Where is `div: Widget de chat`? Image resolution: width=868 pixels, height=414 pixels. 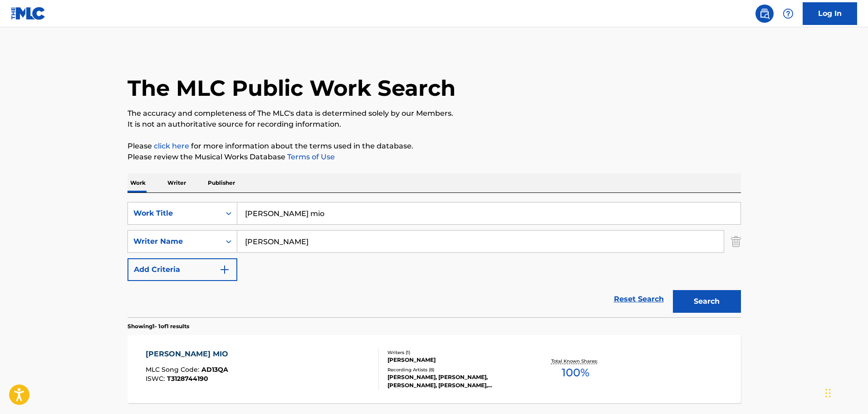 div: Widget de chat is located at coordinates (845, 392).